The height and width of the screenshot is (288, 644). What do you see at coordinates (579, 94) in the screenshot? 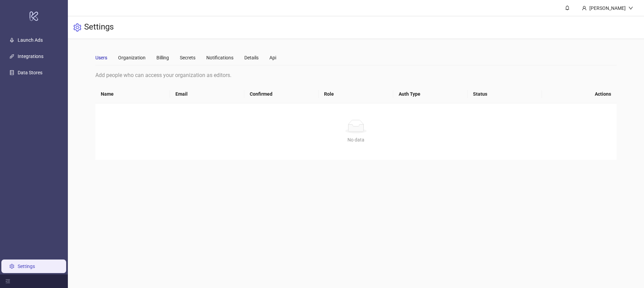
I see `th: Actions` at bounding box center [579, 94].